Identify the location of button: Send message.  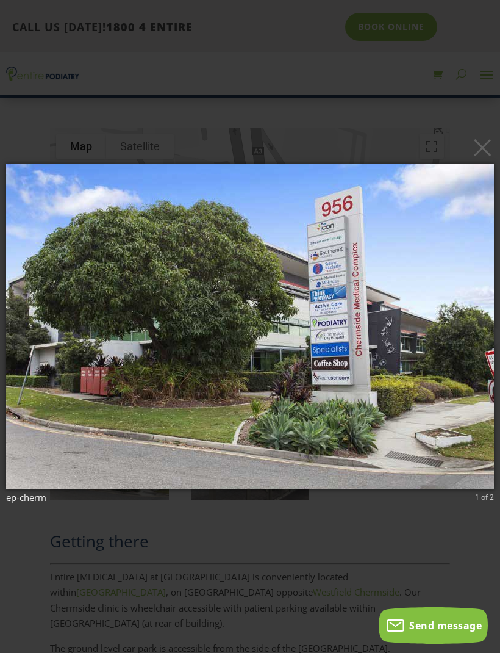
(433, 625).